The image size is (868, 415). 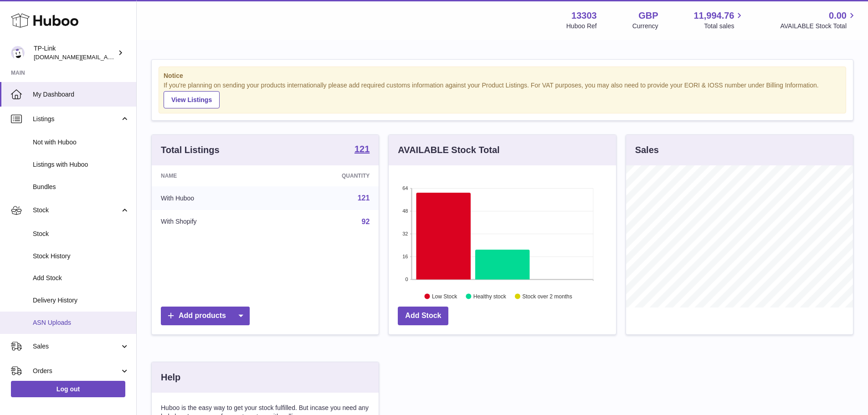 I want to click on a: 92, so click(x=366, y=222).